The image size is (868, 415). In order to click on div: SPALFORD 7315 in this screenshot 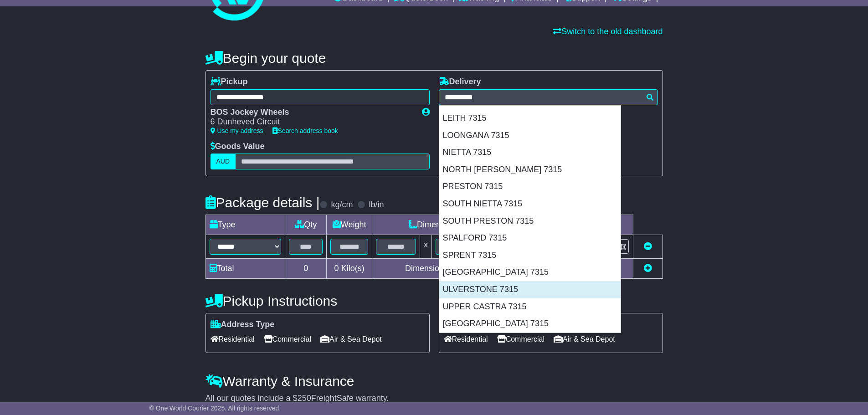, I will do `click(531, 238)`.